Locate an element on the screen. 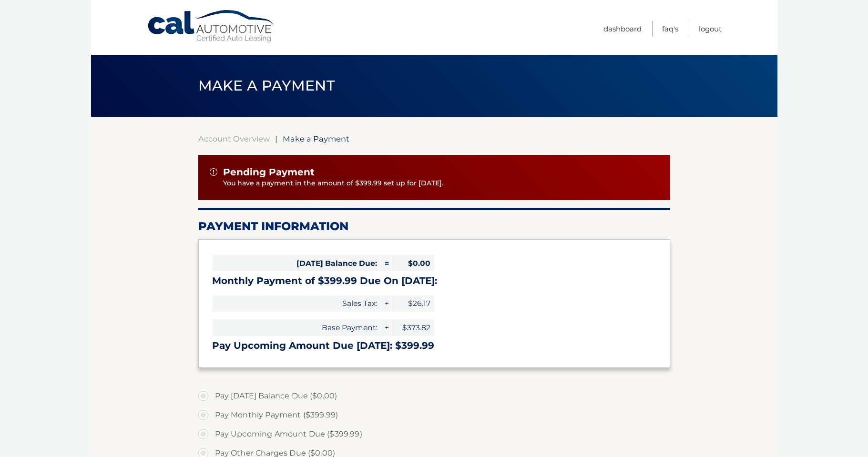 The width and height of the screenshot is (868, 457). span: $0.00 is located at coordinates (413, 263).